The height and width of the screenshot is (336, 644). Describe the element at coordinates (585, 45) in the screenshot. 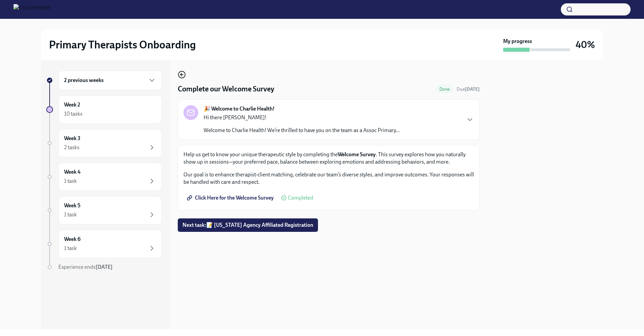

I see `h3: 40%` at that location.